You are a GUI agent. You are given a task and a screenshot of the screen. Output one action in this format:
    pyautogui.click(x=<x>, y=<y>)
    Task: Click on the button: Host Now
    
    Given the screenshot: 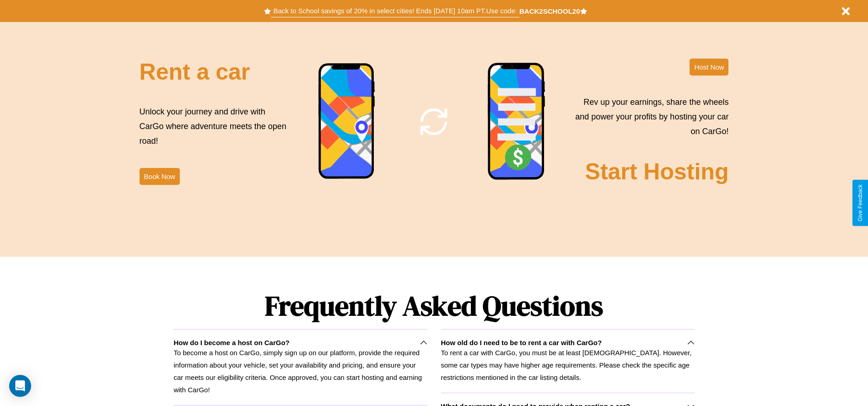 What is the action you would take?
    pyautogui.click(x=709, y=67)
    